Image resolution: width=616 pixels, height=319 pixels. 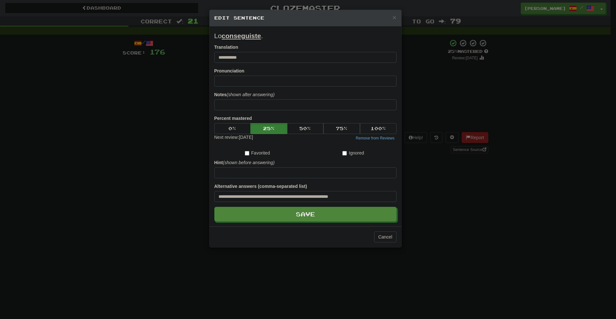 I want to click on button: 100%, so click(x=378, y=129).